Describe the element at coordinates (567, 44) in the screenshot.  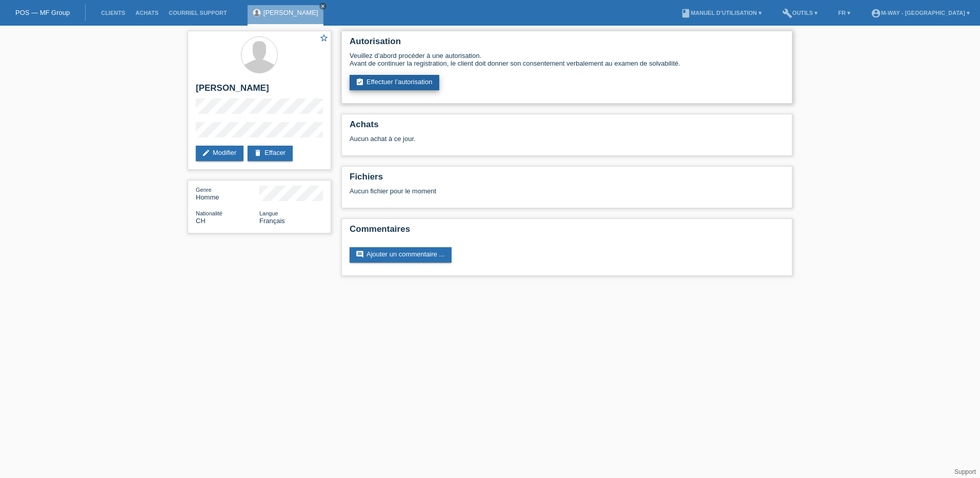
I see `h2: Autorisation` at that location.